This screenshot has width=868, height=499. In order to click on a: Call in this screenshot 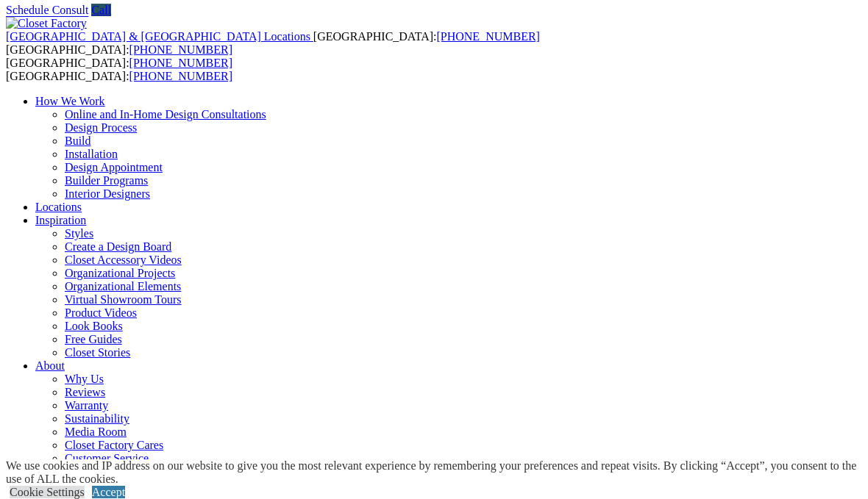, I will do `click(101, 10)`.